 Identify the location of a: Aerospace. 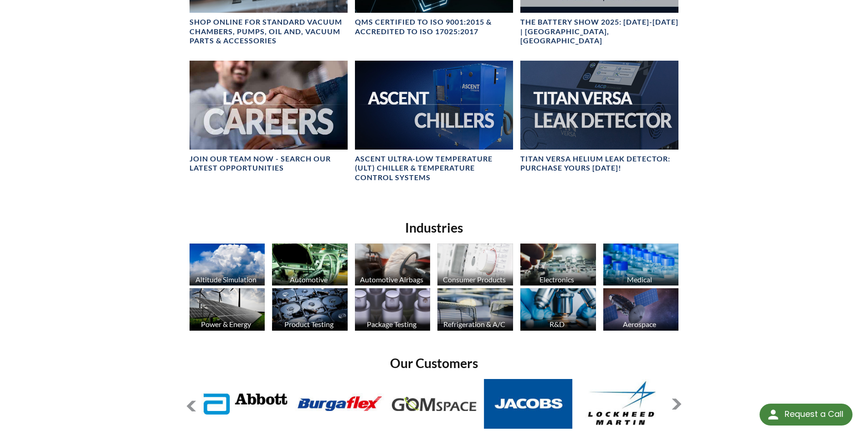
(641, 310).